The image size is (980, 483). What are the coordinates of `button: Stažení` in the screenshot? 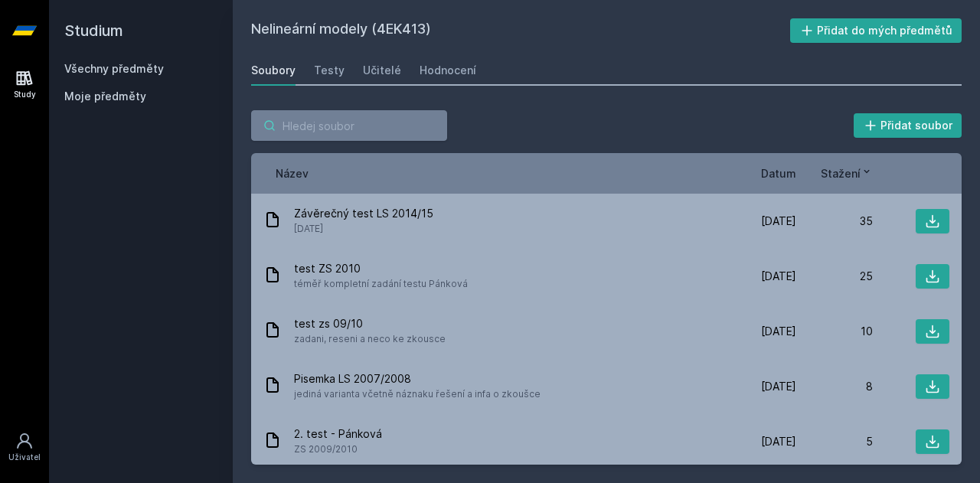 It's located at (846, 173).